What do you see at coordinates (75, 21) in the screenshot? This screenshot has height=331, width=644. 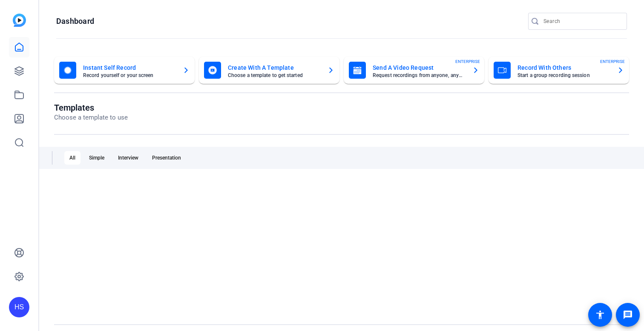 I see `h1: Dashboard` at bounding box center [75, 21].